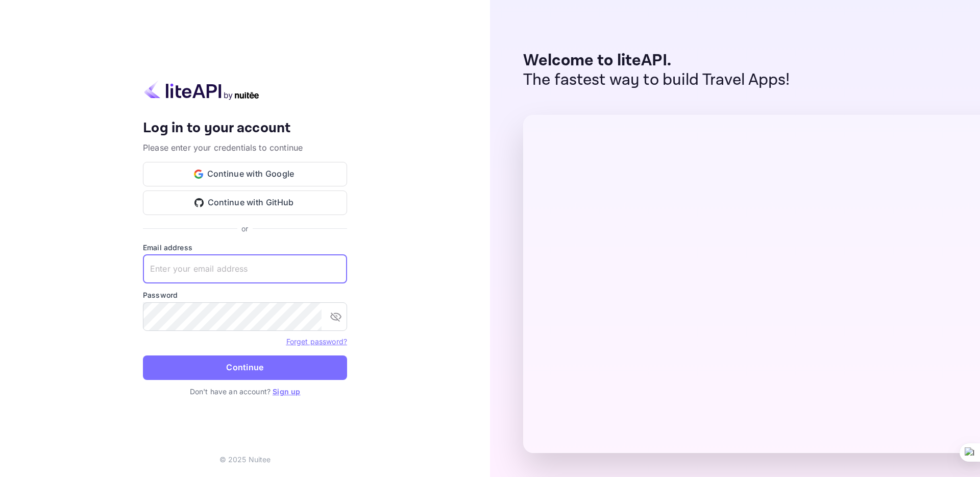 The width and height of the screenshot is (980, 477). What do you see at coordinates (245, 391) in the screenshot?
I see `p: Don't have an account?` at bounding box center [245, 391].